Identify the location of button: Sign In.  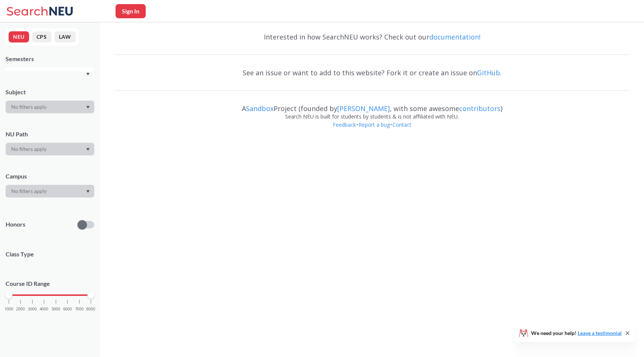
(131, 11).